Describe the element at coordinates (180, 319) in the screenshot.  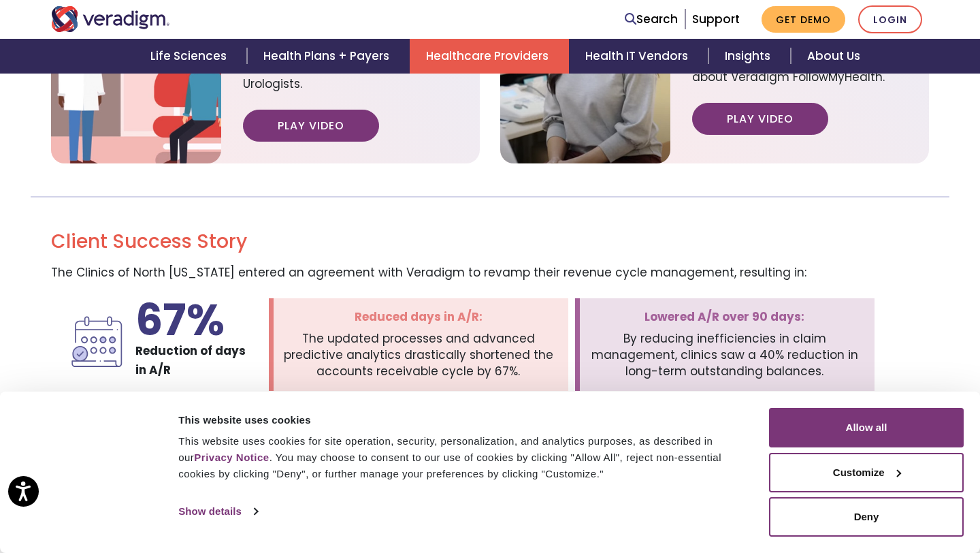
I see `span: 67%` at that location.